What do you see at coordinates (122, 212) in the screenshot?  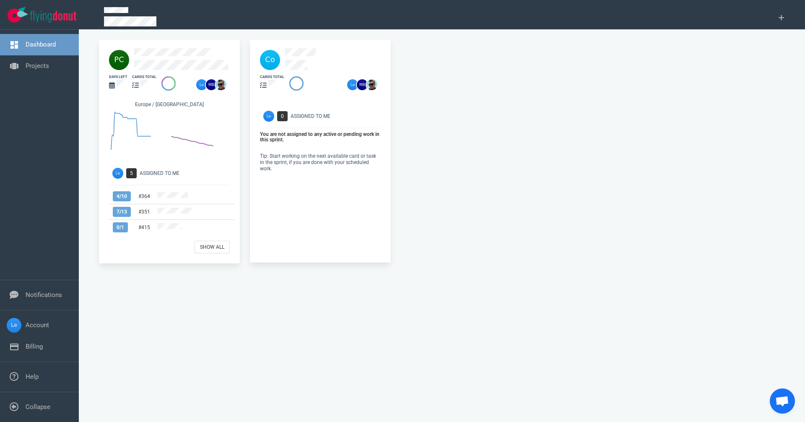 I see `span: 7 / 13` at bounding box center [122, 212].